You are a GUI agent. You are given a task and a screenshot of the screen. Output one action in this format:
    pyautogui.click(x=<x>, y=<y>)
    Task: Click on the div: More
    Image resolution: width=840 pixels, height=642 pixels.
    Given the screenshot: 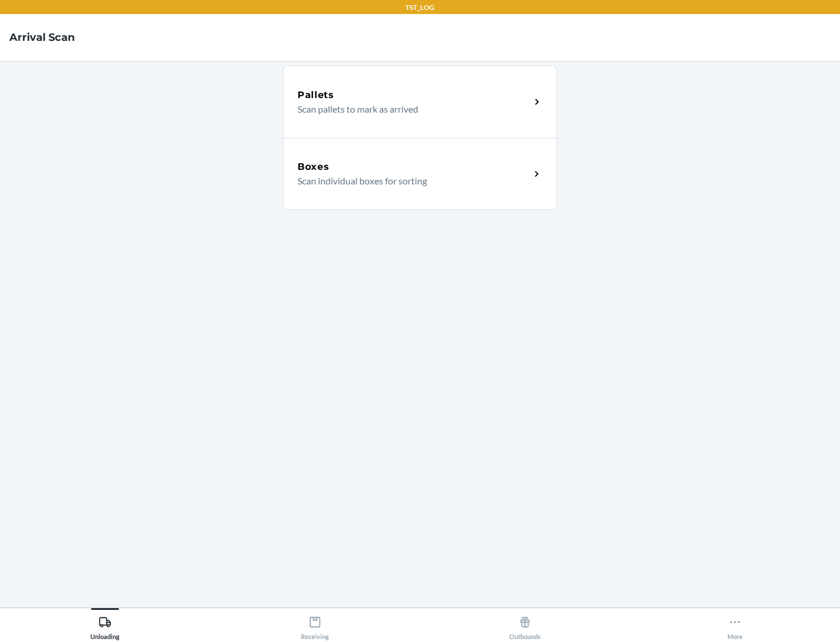 What is the action you would take?
    pyautogui.click(x=735, y=625)
    